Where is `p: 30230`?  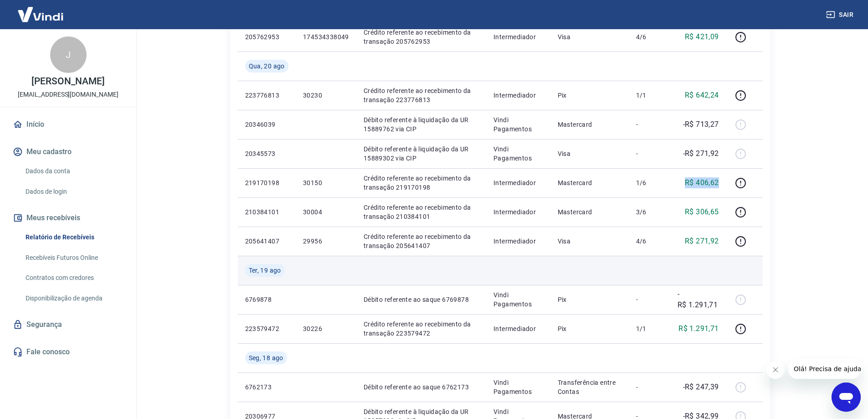 p: 30230 is located at coordinates (326, 96).